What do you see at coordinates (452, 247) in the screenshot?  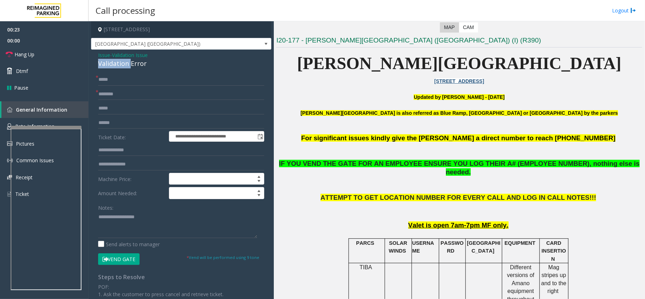 I see `span: PASSWORD` at bounding box center [452, 247].